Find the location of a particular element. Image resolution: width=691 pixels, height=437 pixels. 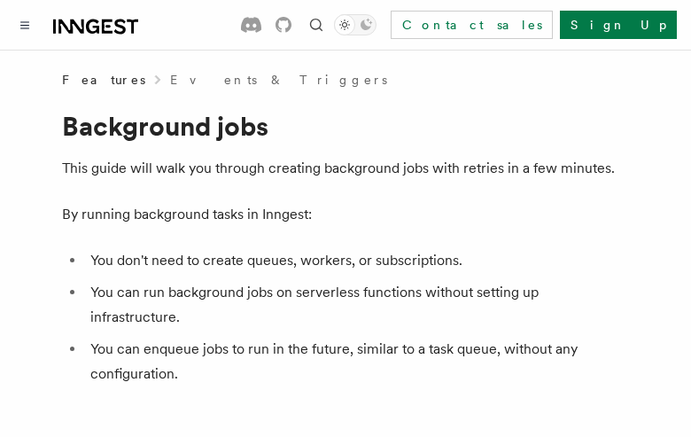

a: Events & Triggers is located at coordinates (278, 80).